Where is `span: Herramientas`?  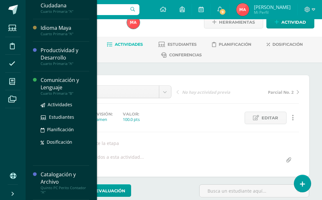
span: Herramientas is located at coordinates (237, 22).